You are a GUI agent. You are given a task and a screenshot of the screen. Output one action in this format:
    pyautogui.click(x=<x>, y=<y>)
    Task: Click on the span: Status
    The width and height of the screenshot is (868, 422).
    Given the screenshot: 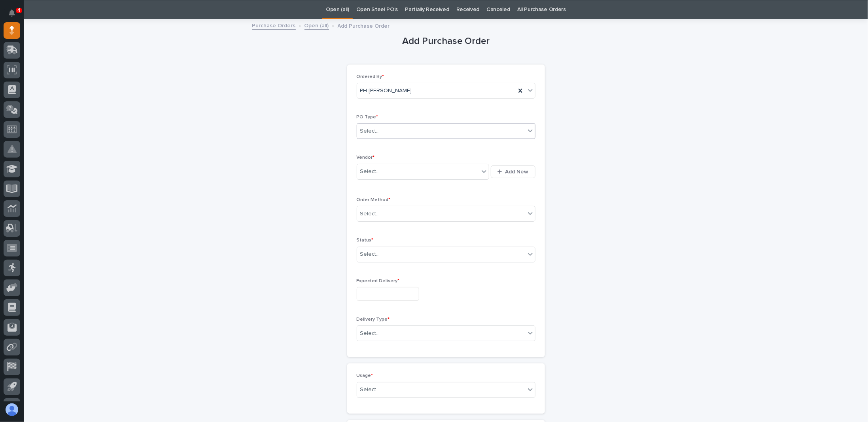 What is the action you would take?
    pyautogui.click(x=365, y=241)
    